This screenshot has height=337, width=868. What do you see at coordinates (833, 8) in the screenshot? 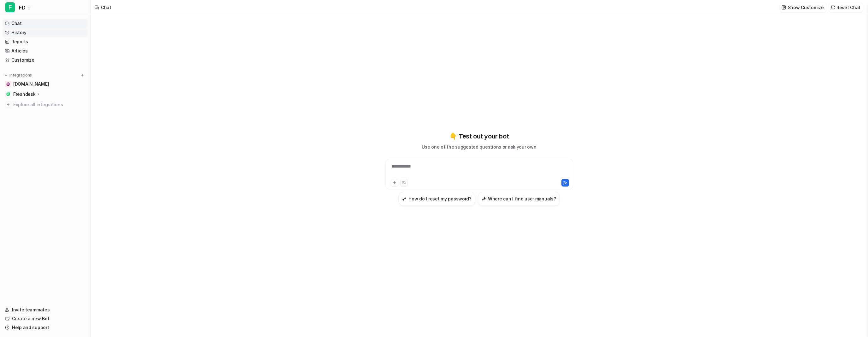
I see `img: reset` at bounding box center [833, 8].